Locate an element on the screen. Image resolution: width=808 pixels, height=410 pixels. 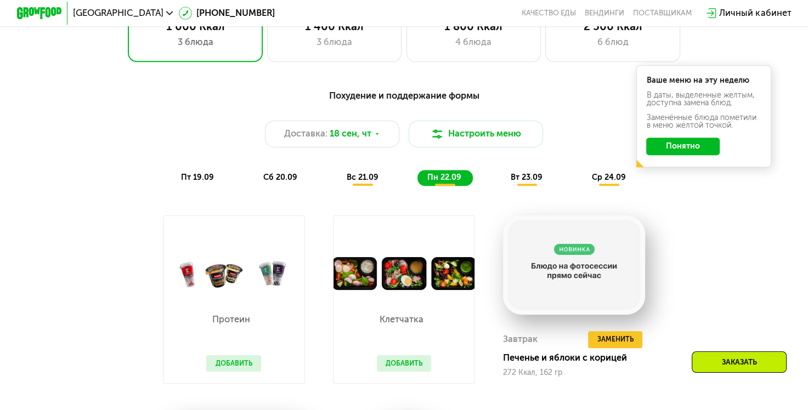
div: Завтрак is located at coordinates (520, 339).